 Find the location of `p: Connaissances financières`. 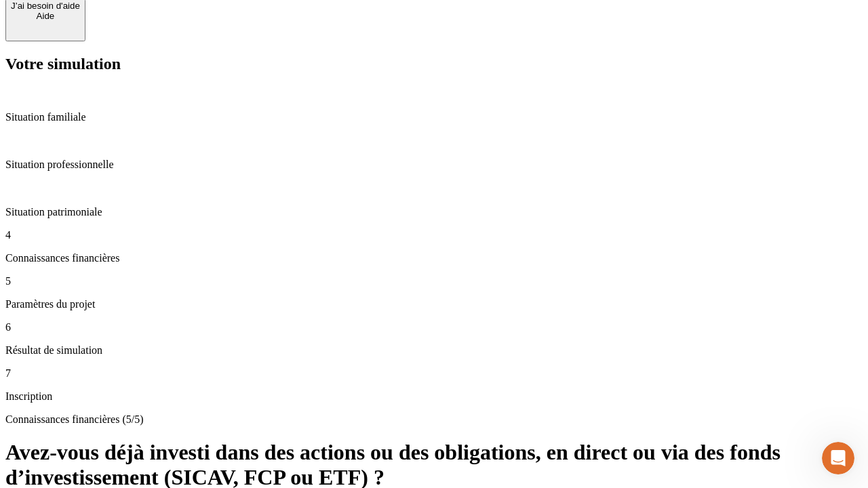

p: Connaissances financières is located at coordinates (434, 258).